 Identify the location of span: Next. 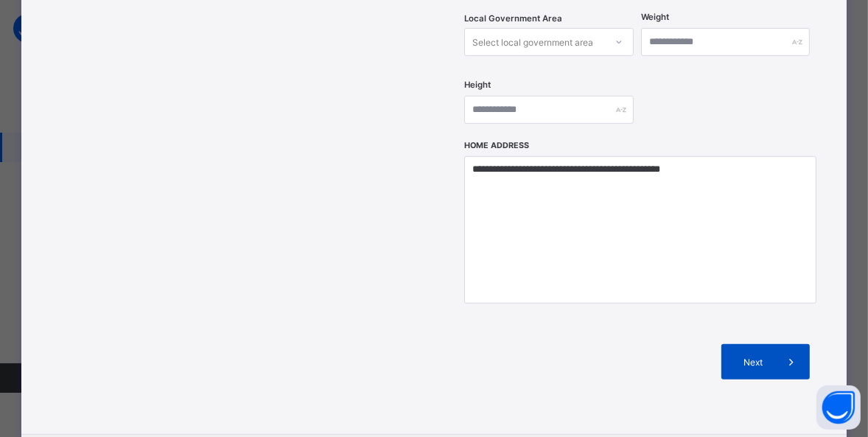
(753, 362).